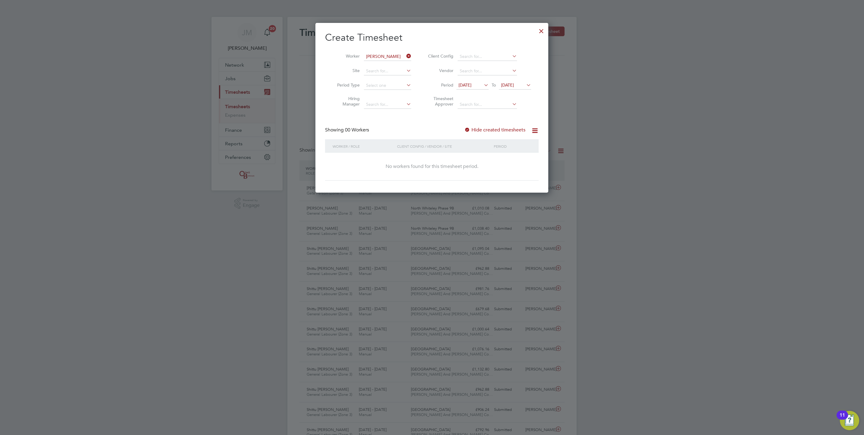 The height and width of the screenshot is (435, 864). What do you see at coordinates (440, 71) in the screenshot?
I see `label: Vendor` at bounding box center [440, 71].